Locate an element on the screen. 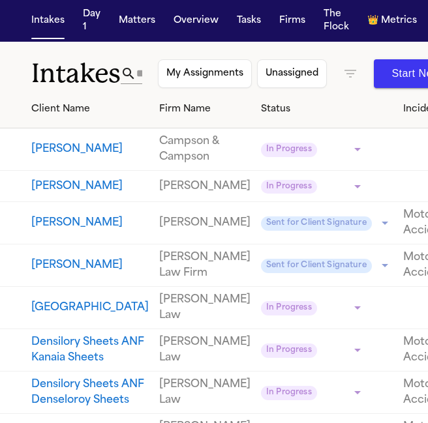 This screenshot has height=423, width=428. h1: Intakes is located at coordinates (76, 74).